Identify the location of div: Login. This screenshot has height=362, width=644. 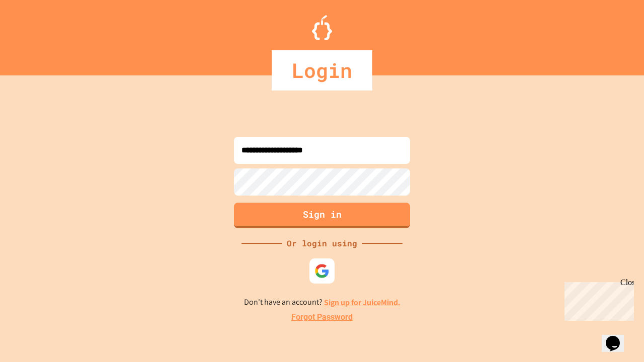
(322, 71).